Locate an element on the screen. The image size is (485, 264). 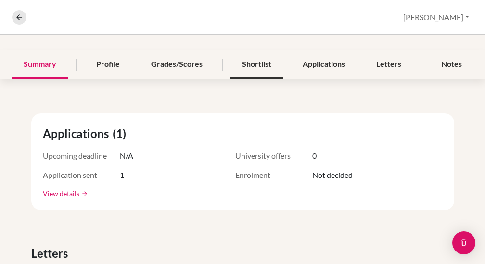
a: View details is located at coordinates (61, 193).